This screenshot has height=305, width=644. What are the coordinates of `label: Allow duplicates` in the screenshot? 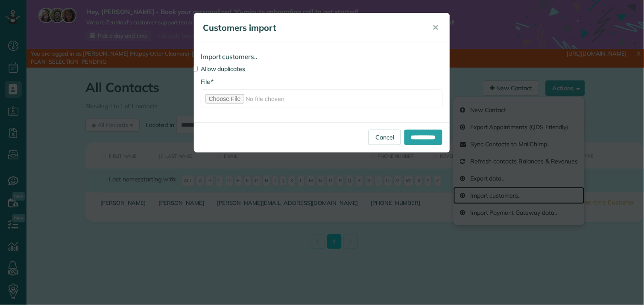 It's located at (322, 69).